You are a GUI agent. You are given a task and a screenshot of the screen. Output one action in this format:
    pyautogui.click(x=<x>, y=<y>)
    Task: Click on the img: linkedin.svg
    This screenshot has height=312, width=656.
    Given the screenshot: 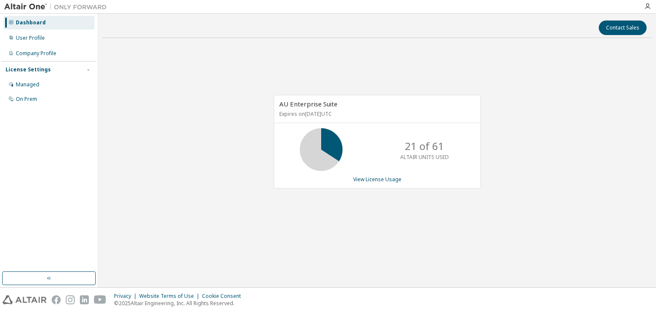 What is the action you would take?
    pyautogui.click(x=84, y=299)
    